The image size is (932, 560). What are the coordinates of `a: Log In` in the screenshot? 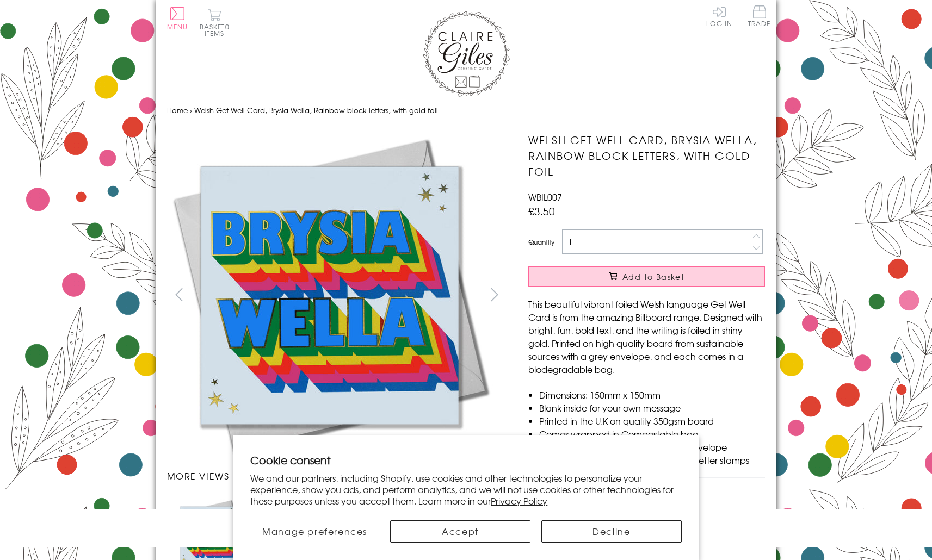 It's located at (719, 15).